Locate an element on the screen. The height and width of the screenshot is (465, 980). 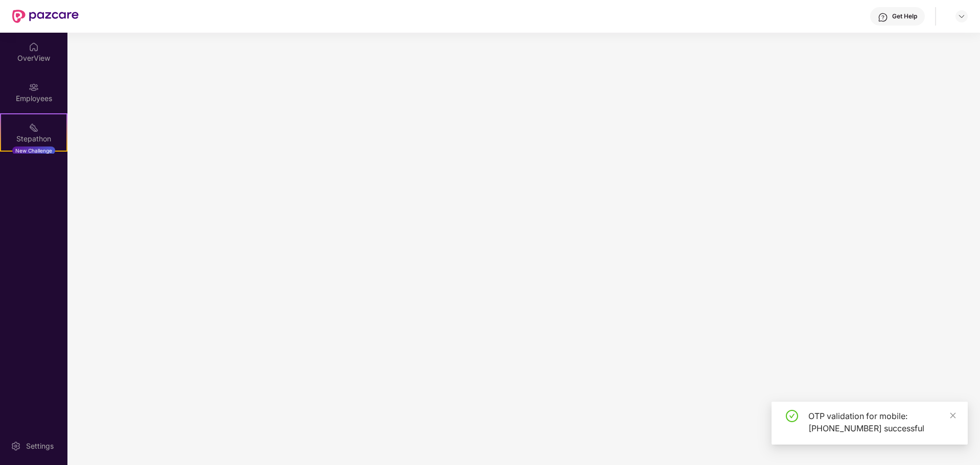
img: svg+xml;base64,PHN2ZyB4bWxucz0iaHR0cDovL3d3dy53My5vcmcvMjAwMC9zdmciIHdpZHRoPSIyMSIgaGVpZ2h0PSIyMC... is located at coordinates (34, 127).